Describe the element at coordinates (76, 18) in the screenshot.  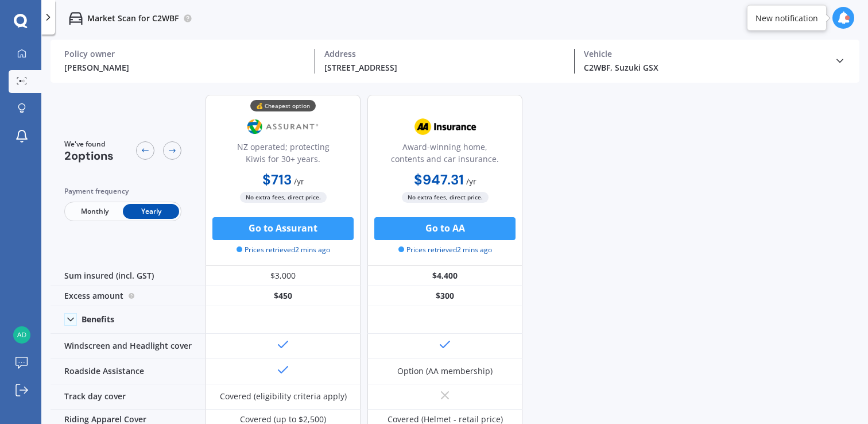
I see `img: car.f15378c7a67c060ca3f3.svg` at that location.